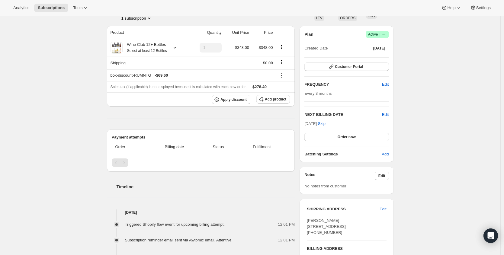 This screenshot has width=504, height=255. What do you see at coordinates (316, 48) in the screenshot?
I see `span: Created Date` at bounding box center [316, 48].